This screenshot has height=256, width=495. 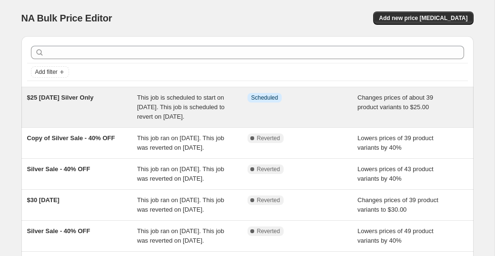 I want to click on span: Changes prices of 39 product variants to $30.00, so click(x=398, y=204).